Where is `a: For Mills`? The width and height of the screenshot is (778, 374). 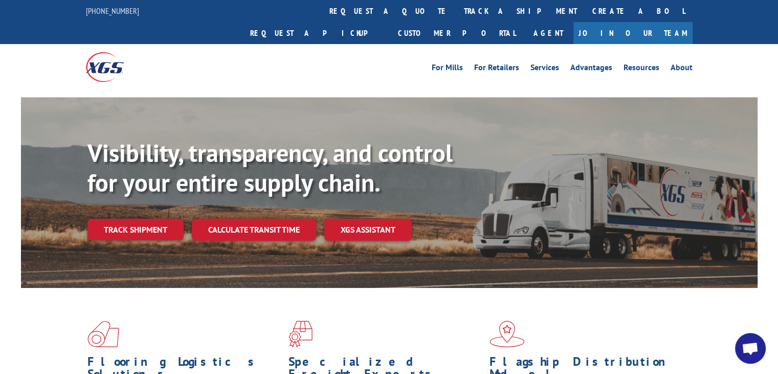 a: For Mills is located at coordinates (447, 69).